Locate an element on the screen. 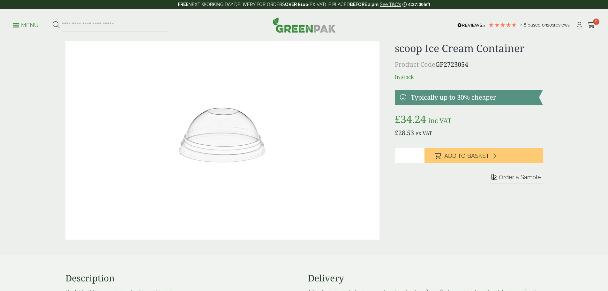 The image size is (608, 291). strong: FREE is located at coordinates (183, 4).